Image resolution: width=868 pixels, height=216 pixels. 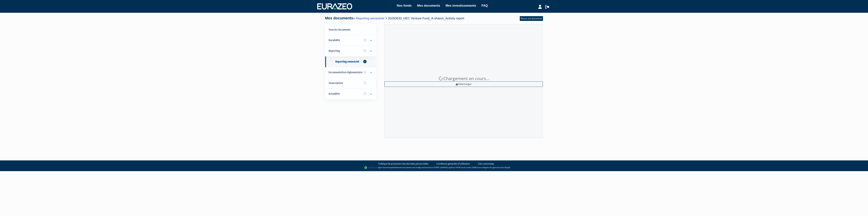 What do you see at coordinates (464, 78) in the screenshot?
I see `div: Chargement en cours...` at bounding box center [464, 78].